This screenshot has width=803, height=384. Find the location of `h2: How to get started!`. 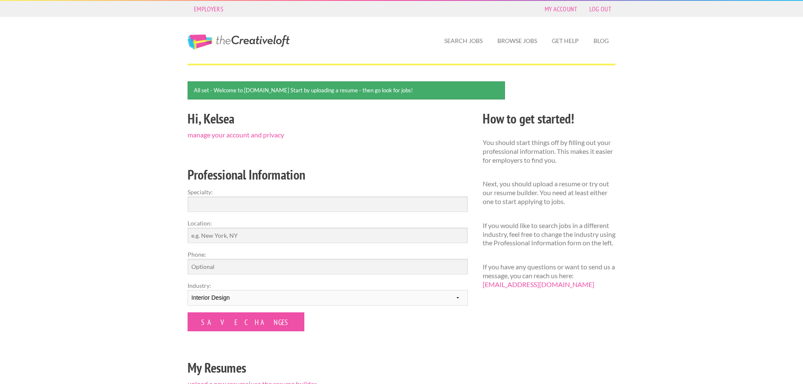

h2: How to get started! is located at coordinates (549, 118).